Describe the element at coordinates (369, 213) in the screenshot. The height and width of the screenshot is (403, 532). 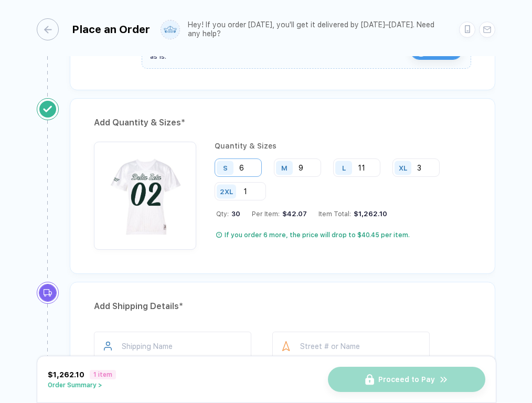
I see `div: $1,262.10` at that location.